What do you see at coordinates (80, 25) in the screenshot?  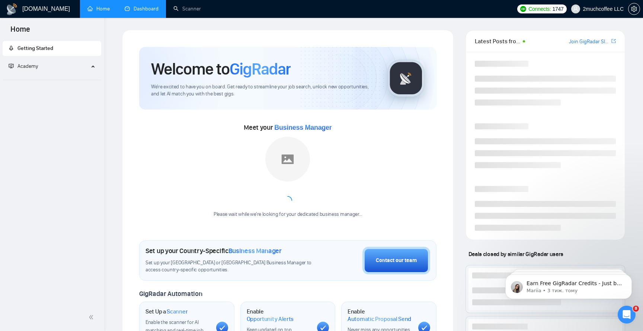 I see `p: Earn Free GigRadar Credits - Just by Sharing Your Story! 💬 Want more credits for sending proposal...` at bounding box center [80, 25].